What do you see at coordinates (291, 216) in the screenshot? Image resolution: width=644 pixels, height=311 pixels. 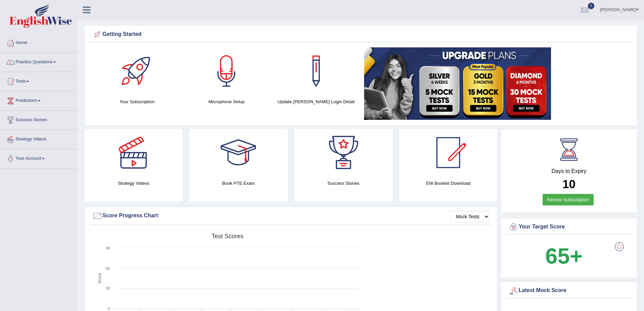 I see `div: Score Progress Chart` at bounding box center [291, 216].